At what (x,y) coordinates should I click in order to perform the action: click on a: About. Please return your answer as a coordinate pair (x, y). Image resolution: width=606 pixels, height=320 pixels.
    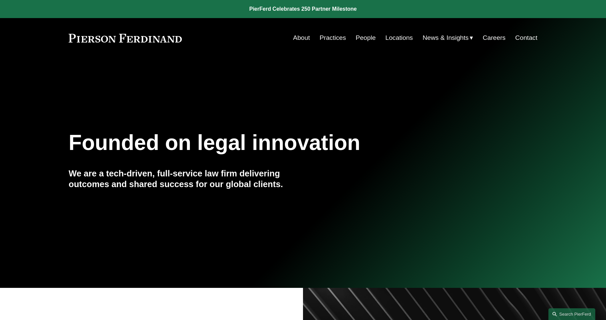
    Looking at the image, I should click on (301, 38).